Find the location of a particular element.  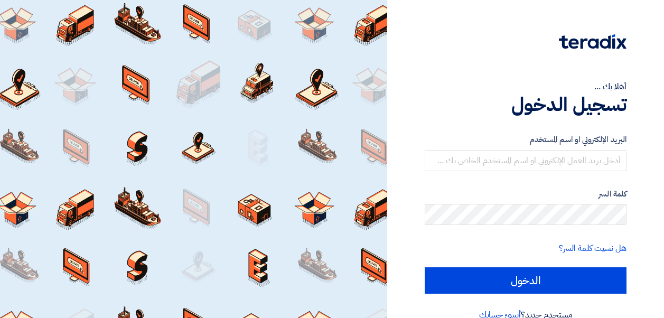

h1: تسجيل الدخول is located at coordinates (526, 105).